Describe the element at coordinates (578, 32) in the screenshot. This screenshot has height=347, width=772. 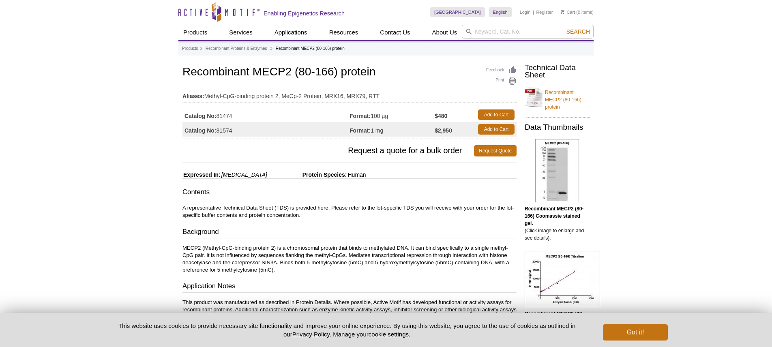
I see `span: Search` at that location.